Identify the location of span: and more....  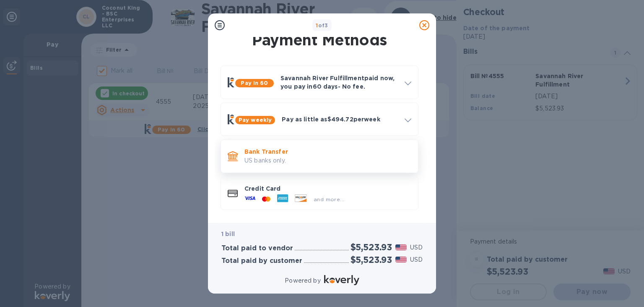
(329, 199).